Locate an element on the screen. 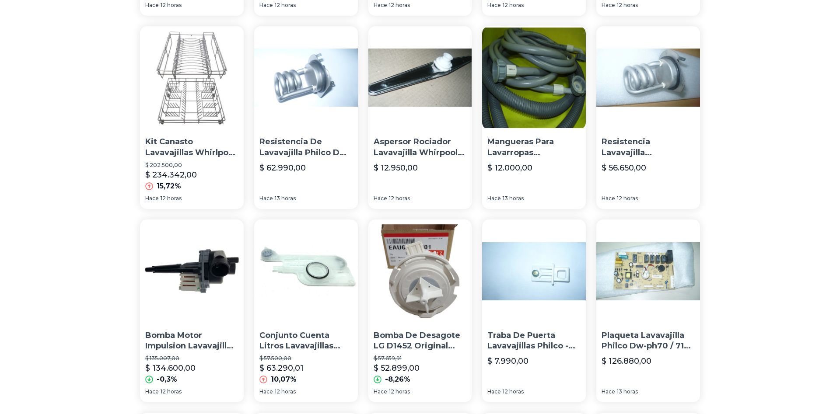  a: Mangueras Para Lavarropas Lavavajillas NuevasMangueras Para Lavarropas Lavavajillas Nuevas$ 12.00... is located at coordinates (534, 118).